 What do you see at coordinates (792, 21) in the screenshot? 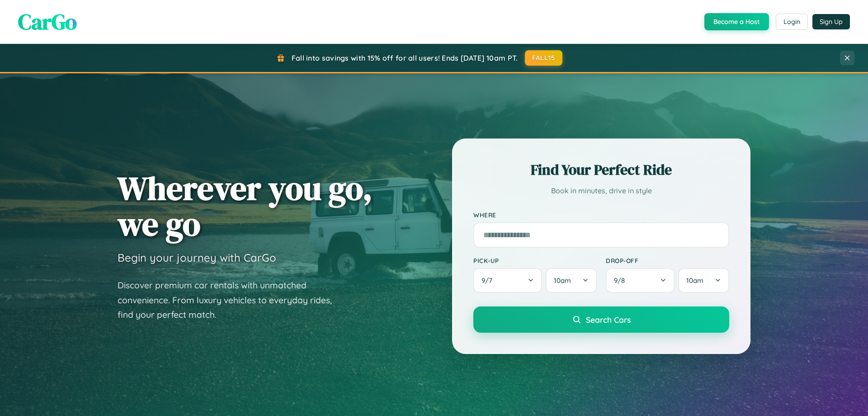
I see `button: Login` at bounding box center [792, 21].